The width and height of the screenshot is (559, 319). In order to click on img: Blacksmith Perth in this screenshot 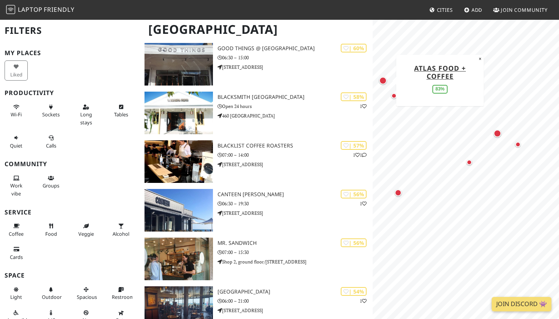, I will do `click(179, 113)`.